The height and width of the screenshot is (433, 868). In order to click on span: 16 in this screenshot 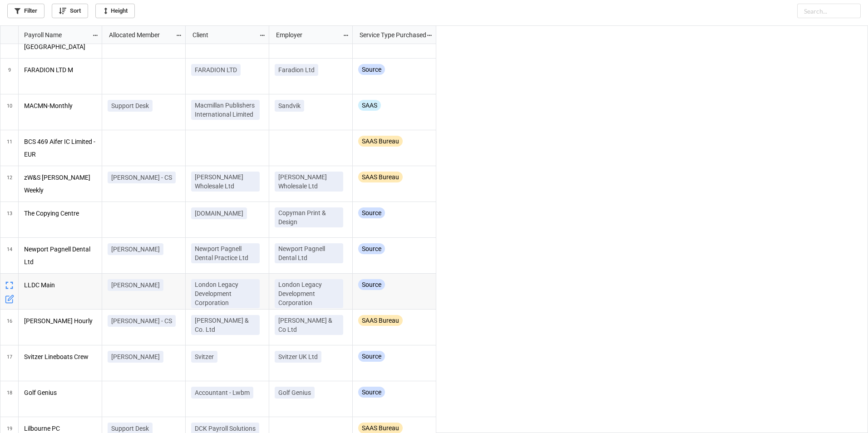, I will do `click(10, 327)`.